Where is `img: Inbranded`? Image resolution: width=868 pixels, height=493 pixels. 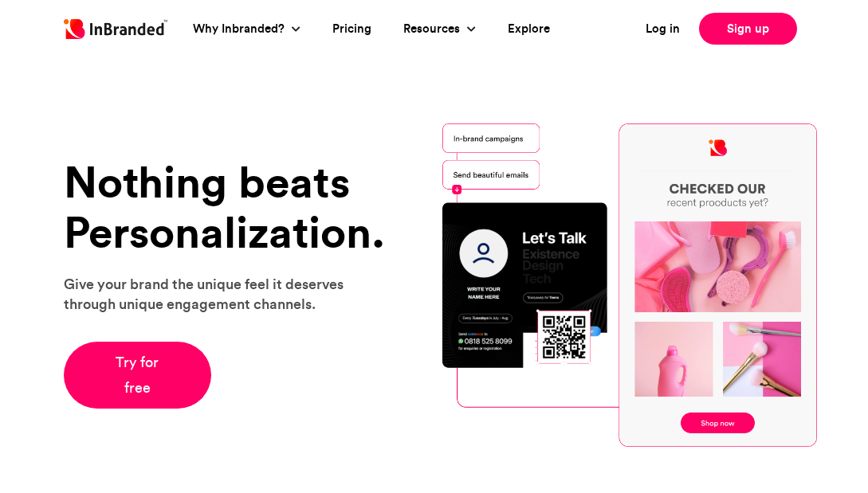
img: Inbranded is located at coordinates (116, 29).